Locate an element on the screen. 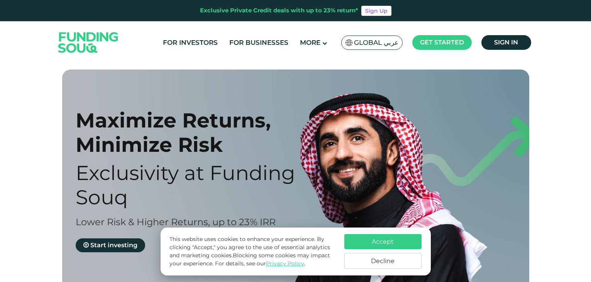 The image size is (591, 282). a: Sign in is located at coordinates (506, 42).